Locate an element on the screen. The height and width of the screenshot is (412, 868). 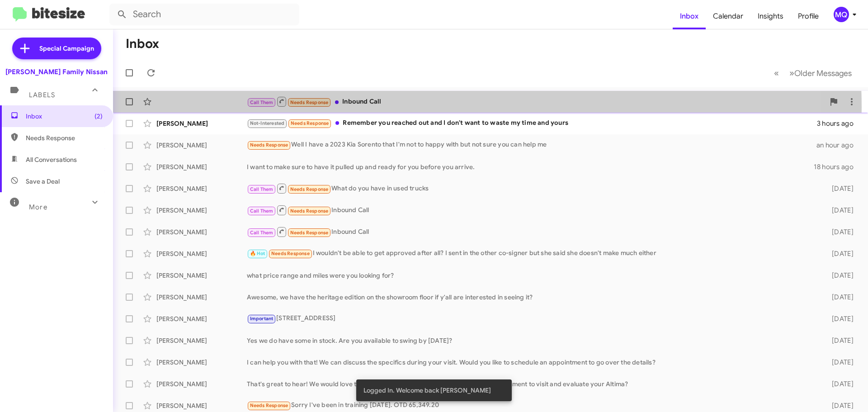
div: 18 hours ago is located at coordinates (837, 167).